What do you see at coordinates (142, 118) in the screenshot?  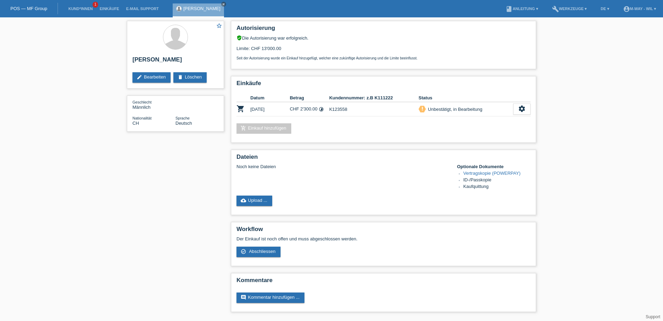 I see `span: Nationalität` at bounding box center [142, 118].